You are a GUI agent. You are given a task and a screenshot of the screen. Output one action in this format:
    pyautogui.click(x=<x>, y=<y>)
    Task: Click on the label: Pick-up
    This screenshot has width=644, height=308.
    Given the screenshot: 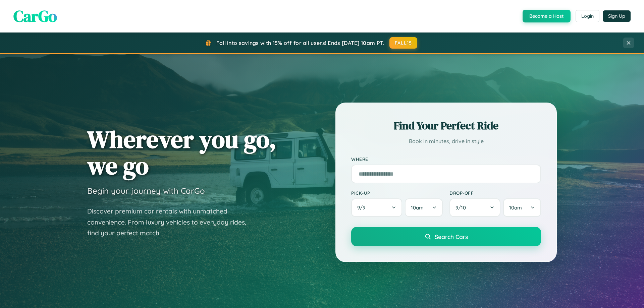 What is the action you would take?
    pyautogui.click(x=397, y=193)
    